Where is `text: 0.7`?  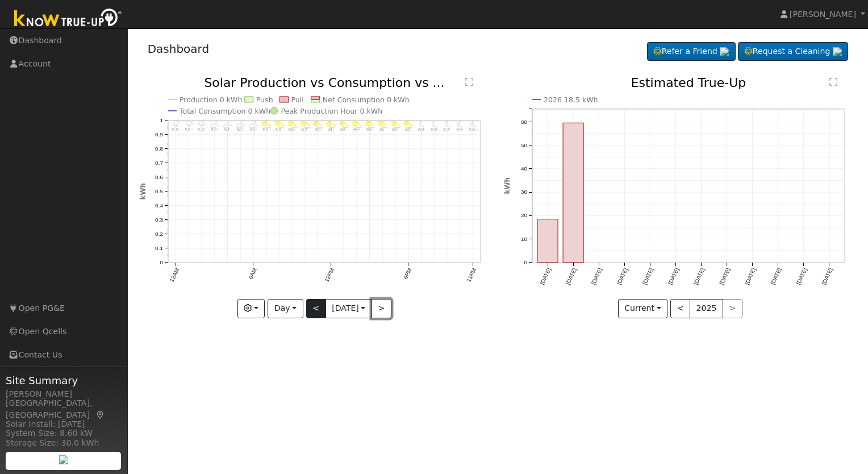 text: 0.7 is located at coordinates (159, 163).